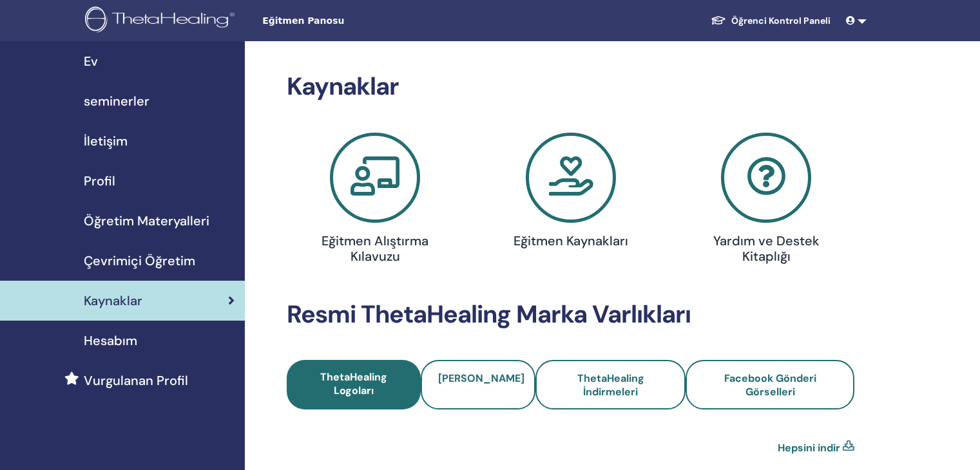 The height and width of the screenshot is (470, 980). Describe the element at coordinates (770, 384) in the screenshot. I see `a: Facebook Gönderi Görselleri` at that location.